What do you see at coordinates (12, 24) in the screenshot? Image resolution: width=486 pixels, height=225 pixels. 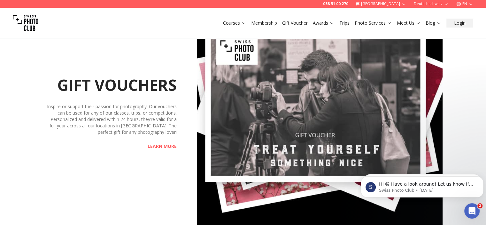 I see `div: Profile image for Swiss Photo Club` at bounding box center [12, 24].